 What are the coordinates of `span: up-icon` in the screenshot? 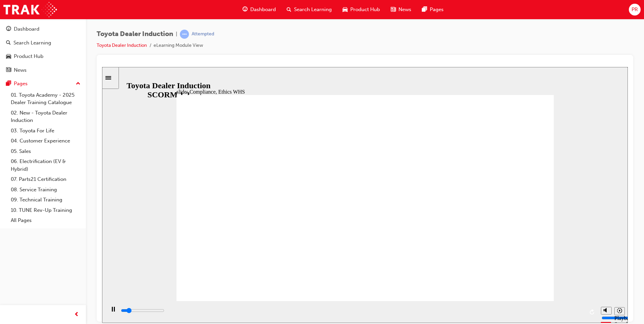 It's located at (78, 84).